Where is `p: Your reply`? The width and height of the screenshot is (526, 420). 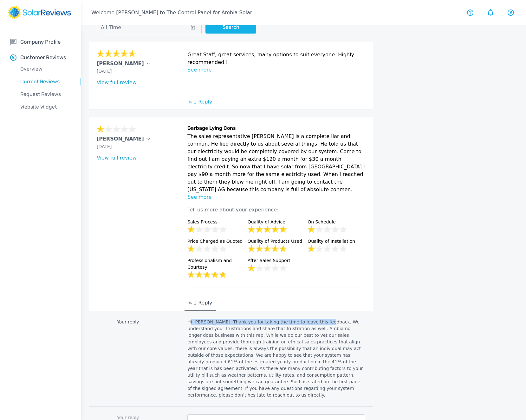
p: Your reply is located at coordinates (140, 322).